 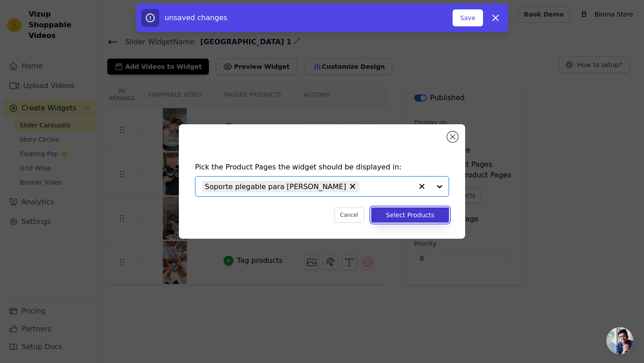 I want to click on a: Open chat, so click(x=620, y=341).